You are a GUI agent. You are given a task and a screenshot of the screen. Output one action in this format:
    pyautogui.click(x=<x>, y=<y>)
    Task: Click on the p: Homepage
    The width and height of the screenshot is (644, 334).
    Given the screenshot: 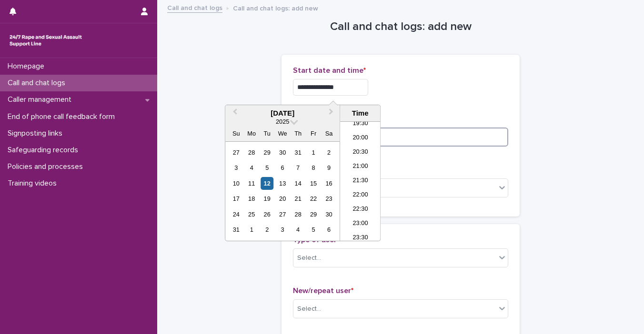 What is the action you would take?
    pyautogui.click(x=28, y=66)
    